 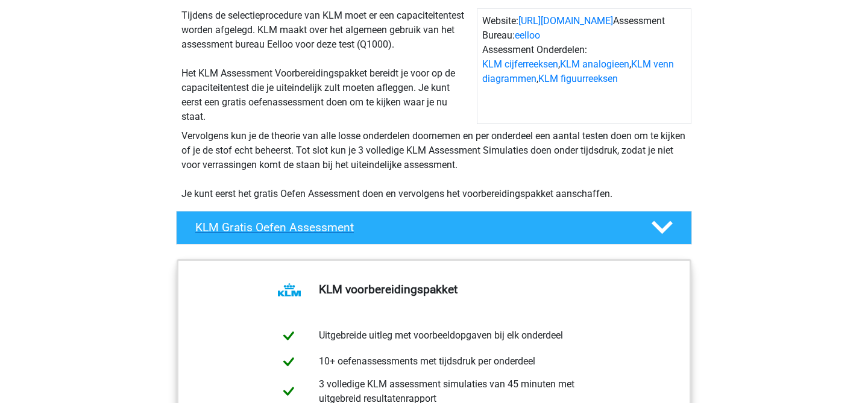 I want to click on a: KLM venn diagrammen, so click(x=578, y=71).